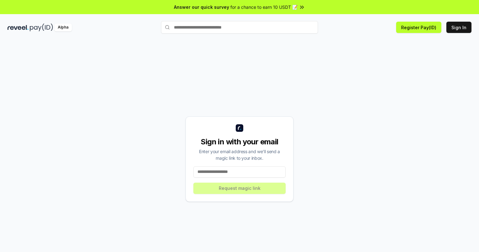  Describe the element at coordinates (63, 27) in the screenshot. I see `div: Alpha` at that location.